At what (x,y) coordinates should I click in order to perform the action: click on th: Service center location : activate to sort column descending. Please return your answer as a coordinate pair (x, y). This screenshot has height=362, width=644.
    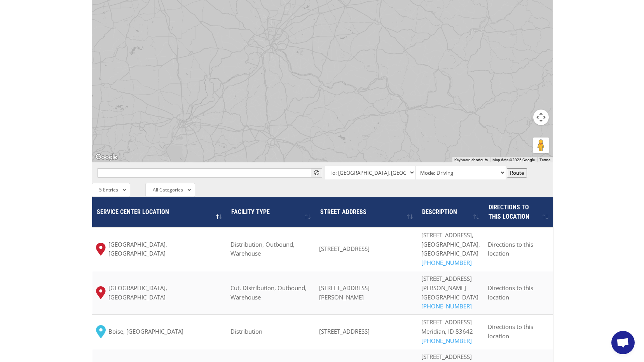
    Looking at the image, I should click on (159, 212).